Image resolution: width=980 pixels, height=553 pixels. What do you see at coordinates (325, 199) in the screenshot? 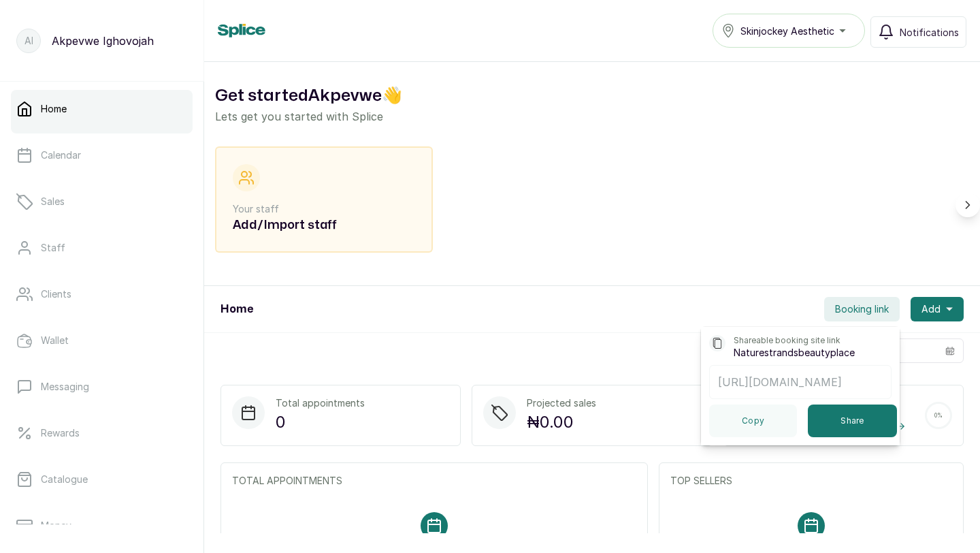
I see `div: Your staffAdd/Import staff` at bounding box center [325, 199].